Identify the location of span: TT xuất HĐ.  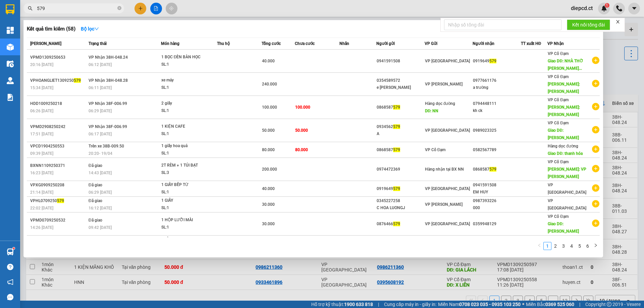
(531, 44).